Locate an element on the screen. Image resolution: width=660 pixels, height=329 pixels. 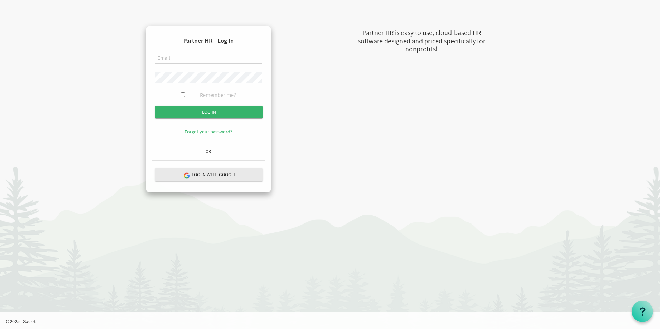
h4: Partner HR - Log In is located at coordinates (209, 41).